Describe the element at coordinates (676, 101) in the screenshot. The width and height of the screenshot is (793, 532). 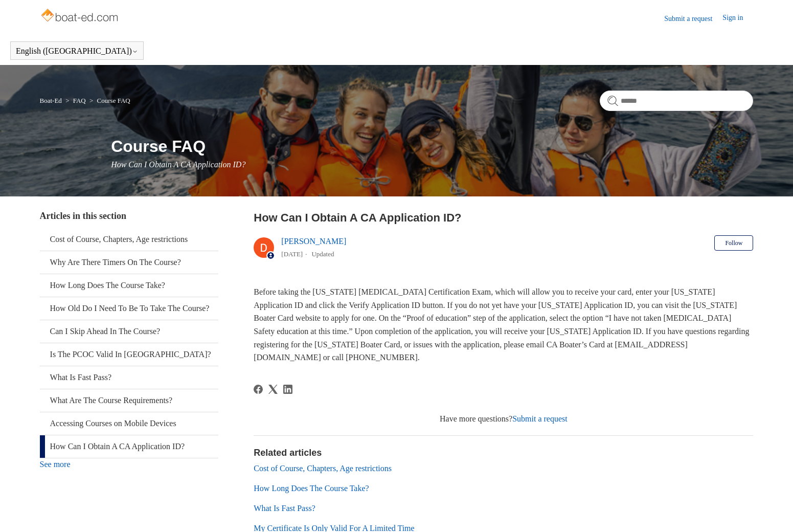
I see `input: Search` at that location.